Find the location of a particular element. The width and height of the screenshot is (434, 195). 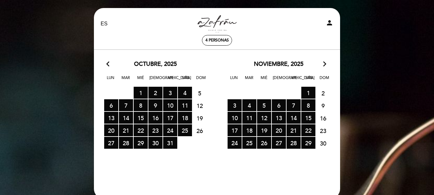

i: person is located at coordinates (330, 23).